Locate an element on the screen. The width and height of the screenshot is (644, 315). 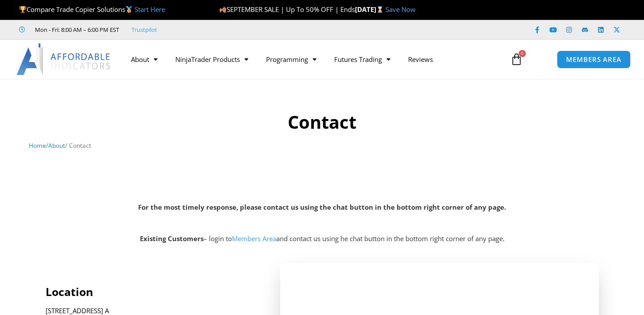
a: NinjaTrader Products is located at coordinates (211, 60).